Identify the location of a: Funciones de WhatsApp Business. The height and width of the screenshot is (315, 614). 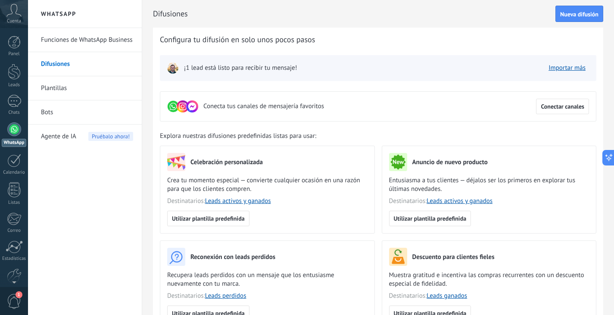
(87, 40).